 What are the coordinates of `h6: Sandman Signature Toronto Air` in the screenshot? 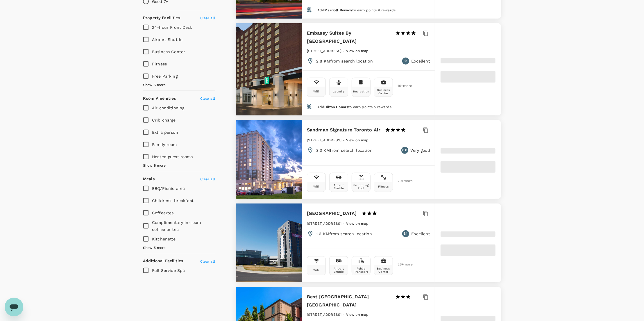 It's located at (343, 130).